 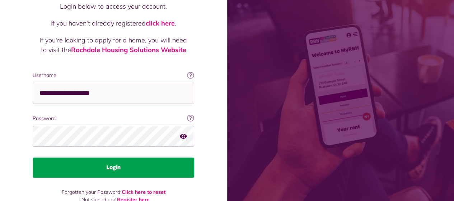 I want to click on a: Click here to reset, so click(x=144, y=192).